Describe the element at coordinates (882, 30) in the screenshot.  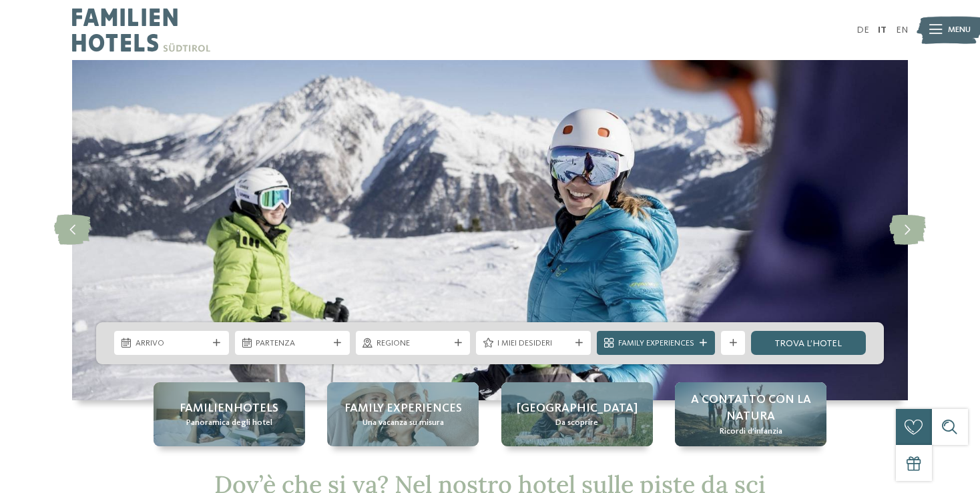
I see `a: IT` at that location.